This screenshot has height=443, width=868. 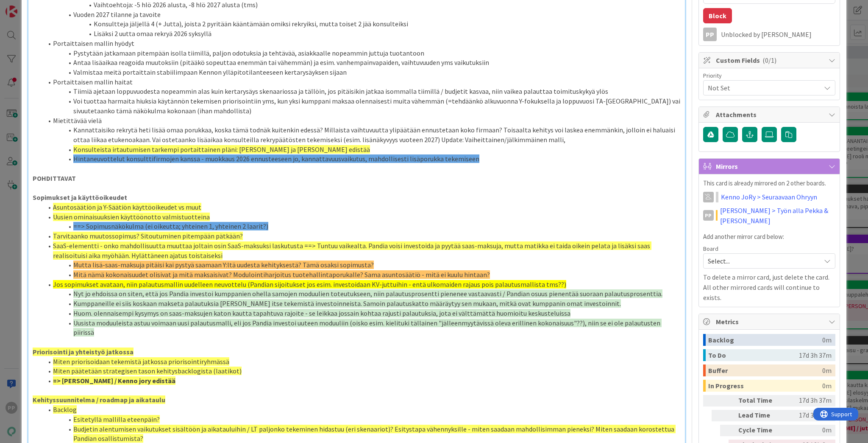 I want to click on span: ( 0/1 ), so click(x=769, y=61).